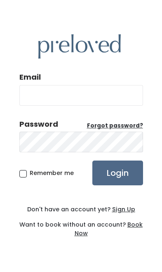 The image size is (162, 272). I want to click on div: Password, so click(39, 124).